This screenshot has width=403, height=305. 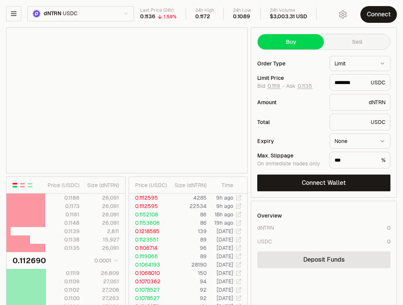 What do you see at coordinates (148, 17) in the screenshot?
I see `div: 0.1136` at bounding box center [148, 17].